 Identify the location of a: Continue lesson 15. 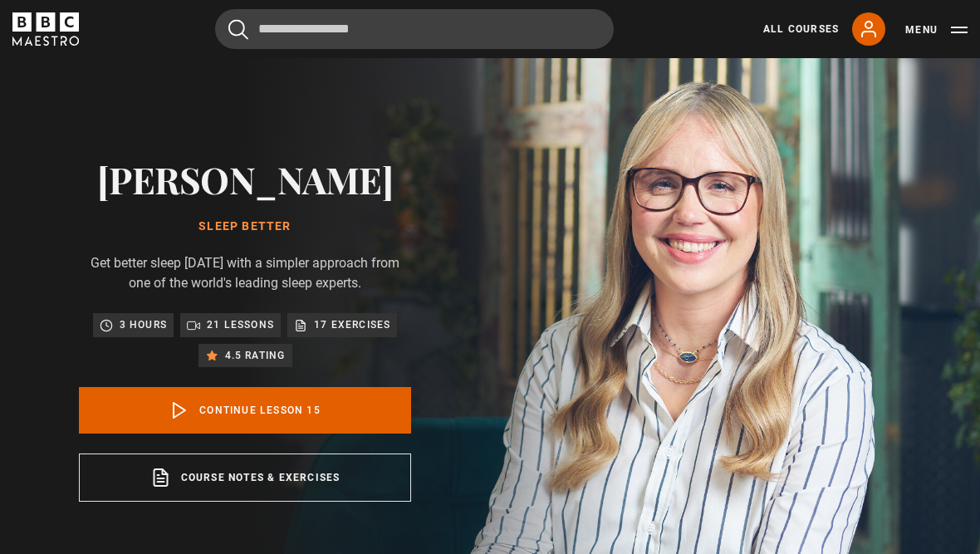
(245, 410).